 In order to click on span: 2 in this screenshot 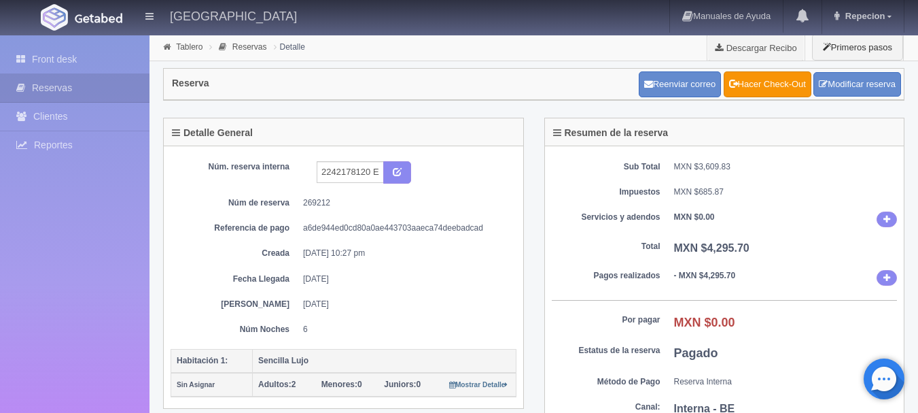, I will do `click(277, 384)`.